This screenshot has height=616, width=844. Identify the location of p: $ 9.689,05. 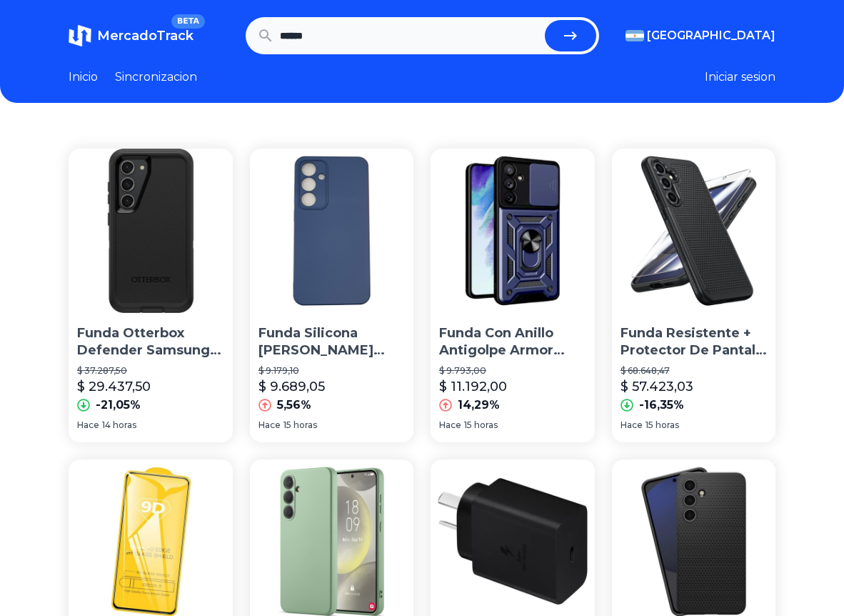
(291, 387).